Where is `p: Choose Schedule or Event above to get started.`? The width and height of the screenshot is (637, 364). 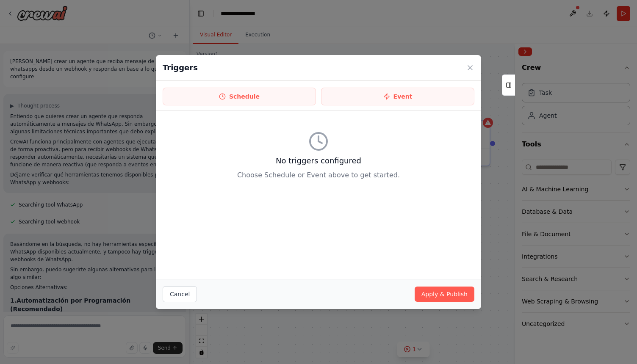
p: Choose Schedule or Event above to get started. is located at coordinates (319, 176).